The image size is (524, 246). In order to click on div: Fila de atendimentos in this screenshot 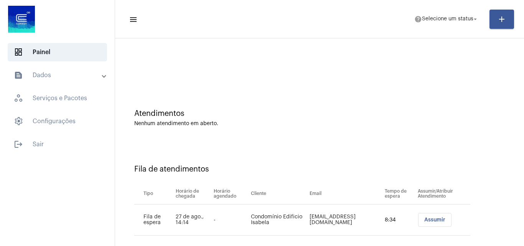, I will do `click(320, 169)`.